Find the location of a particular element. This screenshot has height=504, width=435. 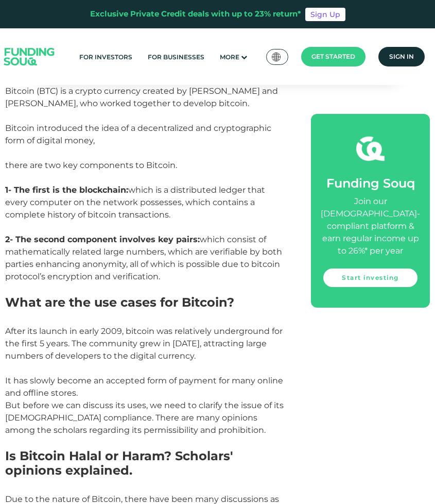

a: Start investing is located at coordinates (370, 278).